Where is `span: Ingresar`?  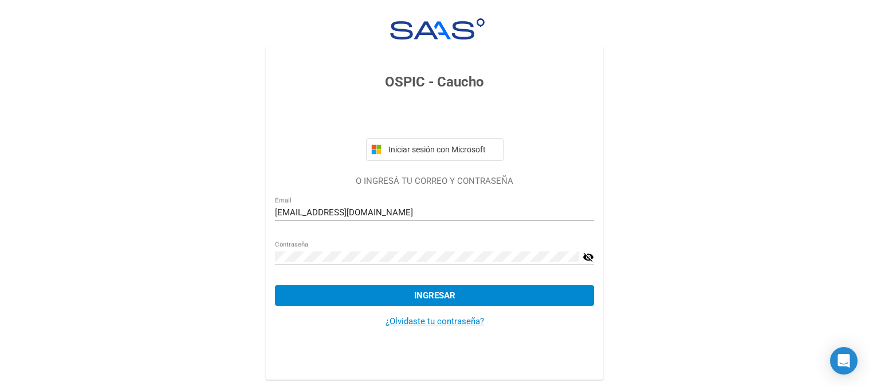 span: Ingresar is located at coordinates (435, 296).